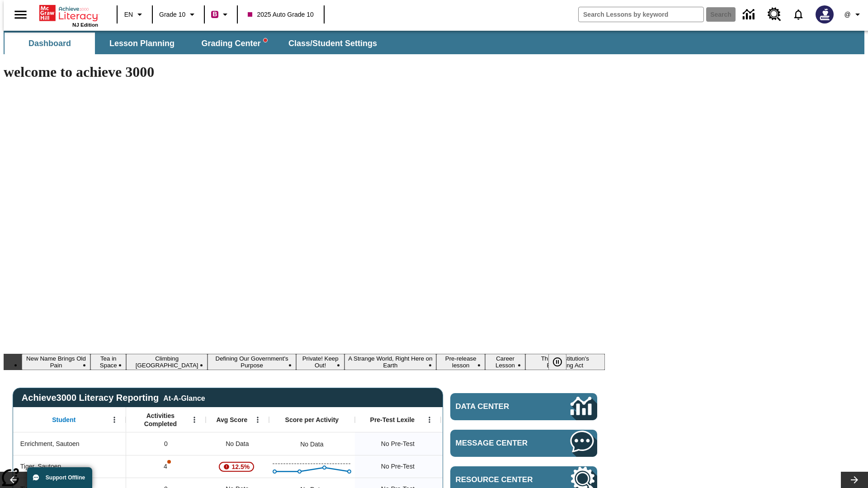  What do you see at coordinates (398, 467) in the screenshot?
I see `span: No Pre-Test, Tiger, Sautoen` at bounding box center [398, 467].